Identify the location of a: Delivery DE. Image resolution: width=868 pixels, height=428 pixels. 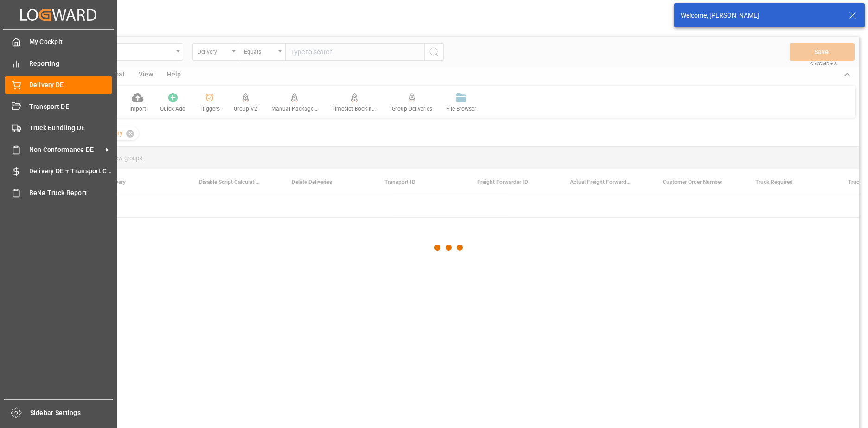
(59, 85).